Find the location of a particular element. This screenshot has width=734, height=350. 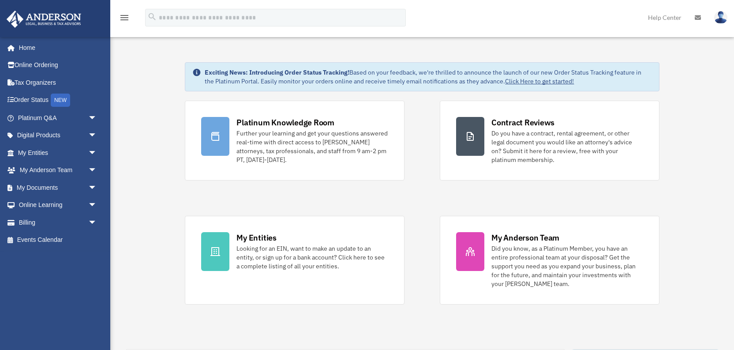

a: Click Here to get started! is located at coordinates (540, 81).